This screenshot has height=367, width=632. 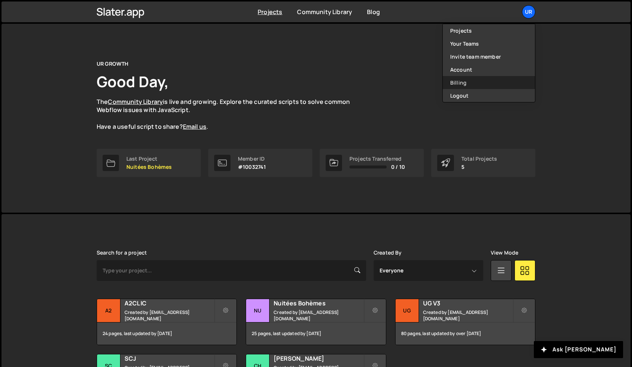 I want to click on div: Member ID, so click(x=252, y=159).